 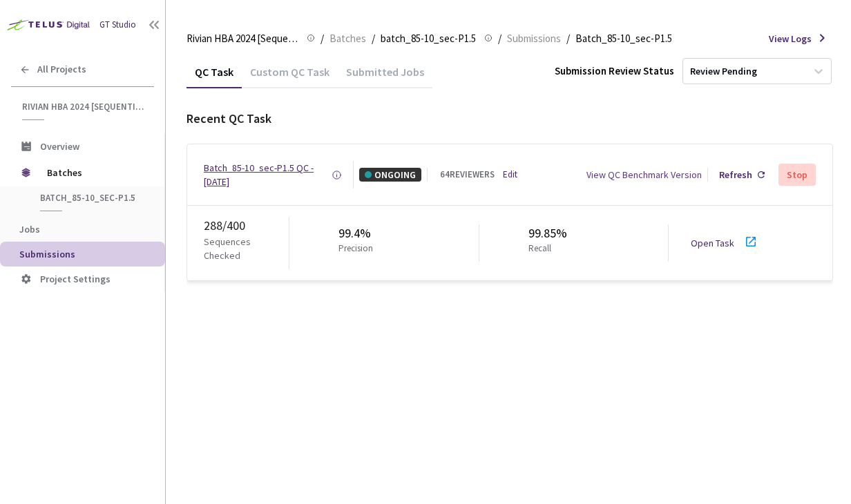 What do you see at coordinates (712, 243) in the screenshot?
I see `a: Open Task` at bounding box center [712, 243].